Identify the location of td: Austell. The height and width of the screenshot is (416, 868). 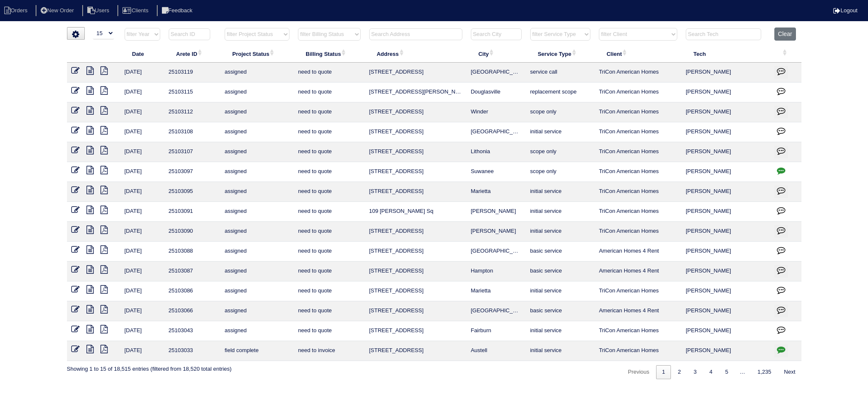
(496, 351).